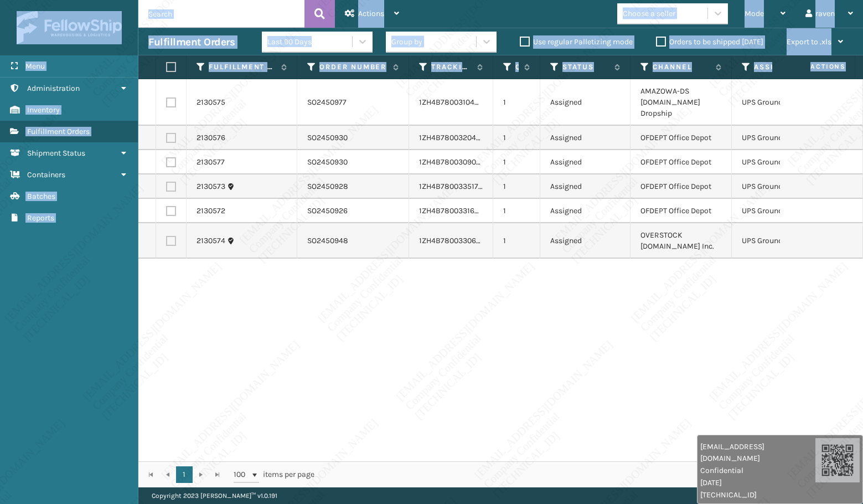 The image size is (863, 504). Describe the element at coordinates (591, 474) in the screenshot. I see `div: 1 - 6 of 6 items` at that location.